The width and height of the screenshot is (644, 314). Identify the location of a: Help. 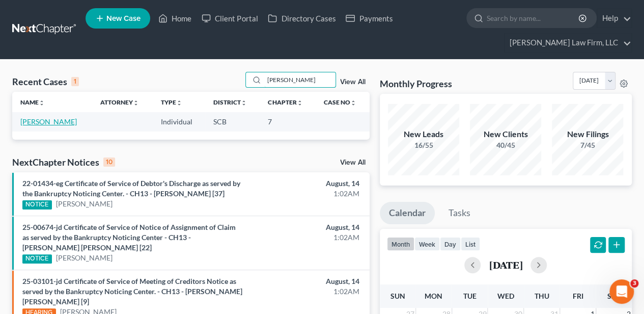
(614, 19).